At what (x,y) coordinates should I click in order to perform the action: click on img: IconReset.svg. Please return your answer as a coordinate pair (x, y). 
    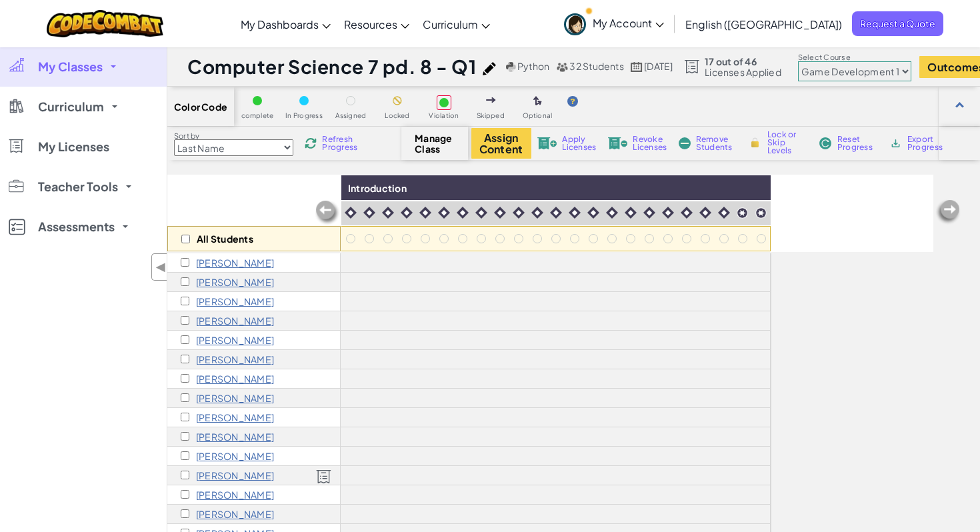
    Looking at the image, I should click on (826, 143).